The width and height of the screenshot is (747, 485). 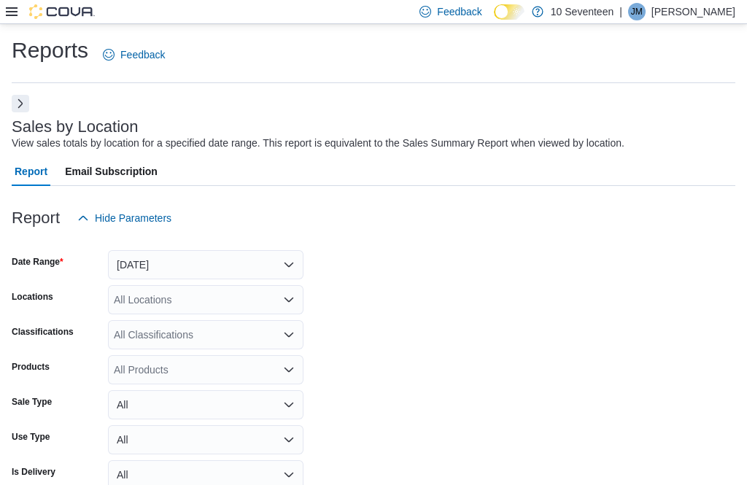 What do you see at coordinates (637, 12) in the screenshot?
I see `span: JM` at bounding box center [637, 12].